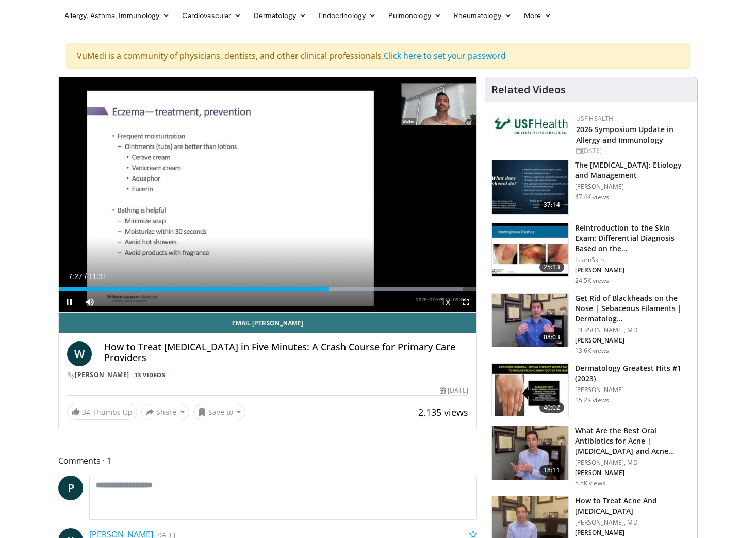  Describe the element at coordinates (633, 238) in the screenshot. I see `h3: Reintroduction to the Skin Exam: Differential Diagnosis Based on the…` at that location.